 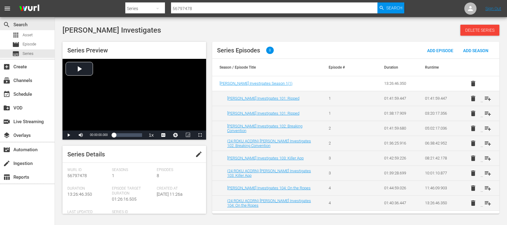 What do you see at coordinates (188, 135) in the screenshot?
I see `button: Picture-in-Picture` at bounding box center [188, 135].